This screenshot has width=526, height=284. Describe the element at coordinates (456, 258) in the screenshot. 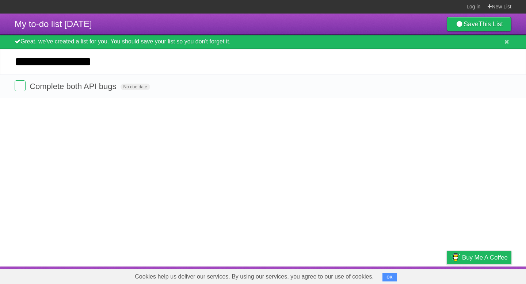

I see `img: Buy me a coffee` at that location.